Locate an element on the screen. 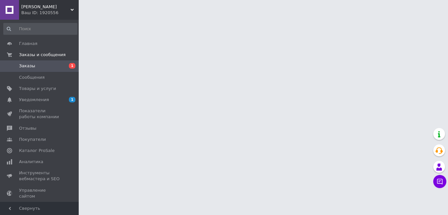 The image size is (448, 215). span: Показатели работы компании is located at coordinates (40, 114).